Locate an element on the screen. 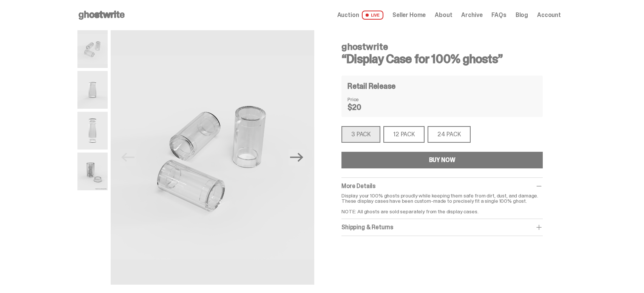  dt: Price is located at coordinates (366, 99).